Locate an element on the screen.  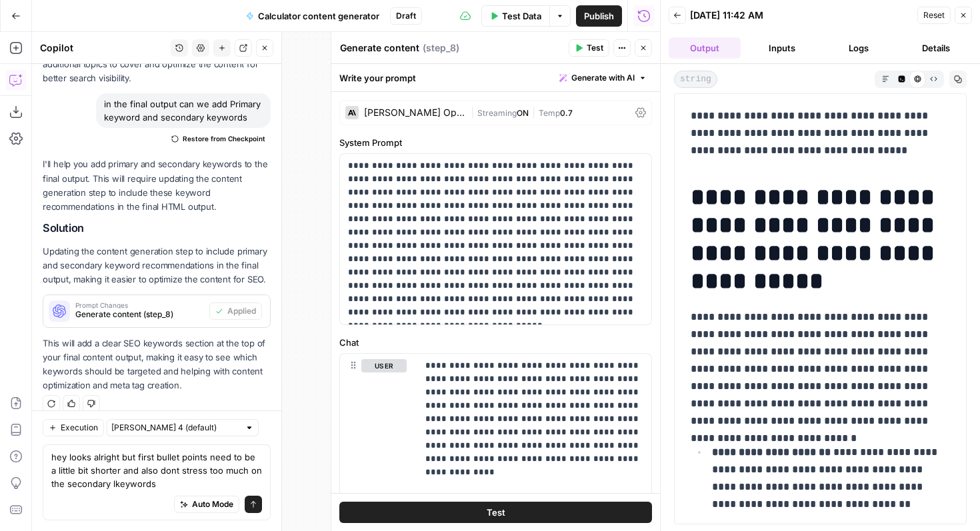
button: Inputs is located at coordinates (782, 48).